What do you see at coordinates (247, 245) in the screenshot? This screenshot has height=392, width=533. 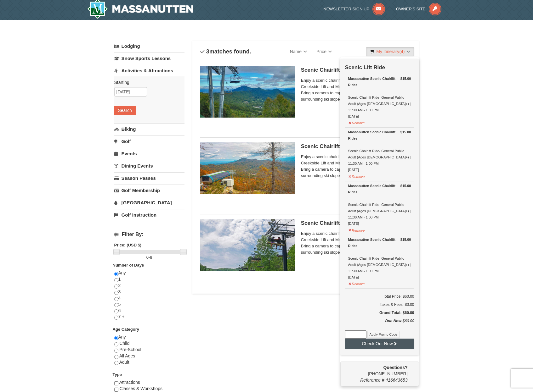 I see `img: 24896431-9-664d1467.jpg` at bounding box center [247, 245].